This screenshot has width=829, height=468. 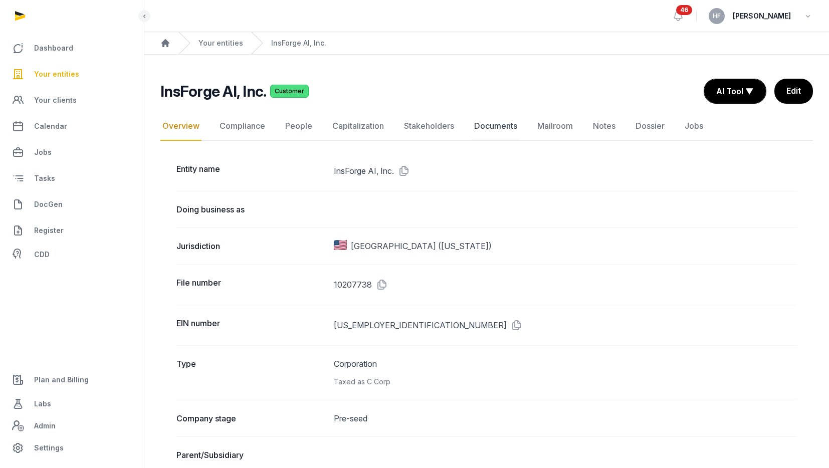 I want to click on span: CDD, so click(x=42, y=255).